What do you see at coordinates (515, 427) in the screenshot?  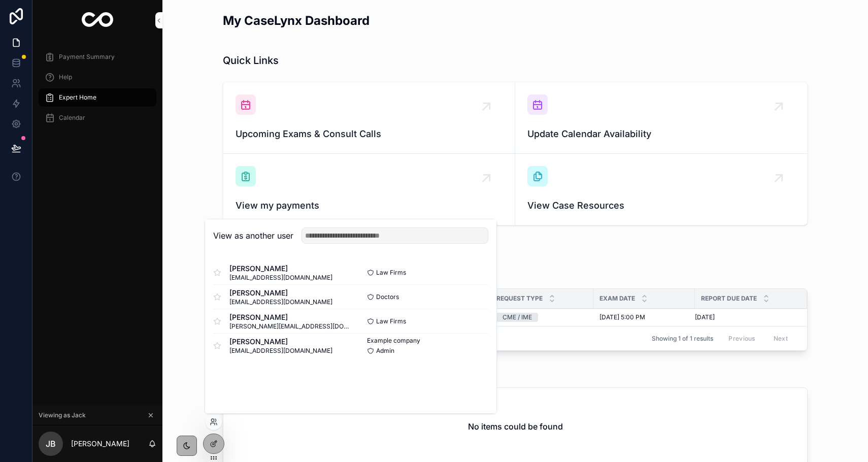 I see `h2: No items could be found` at bounding box center [515, 427].